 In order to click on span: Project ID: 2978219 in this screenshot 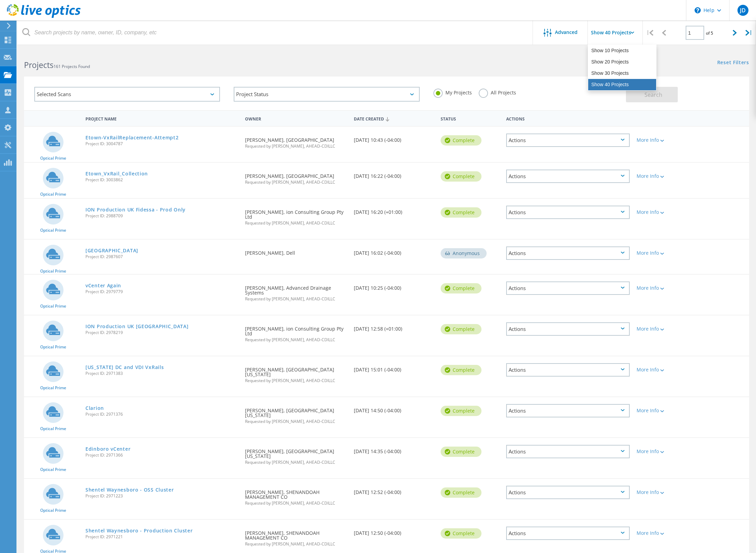, I will do `click(162, 333)`.